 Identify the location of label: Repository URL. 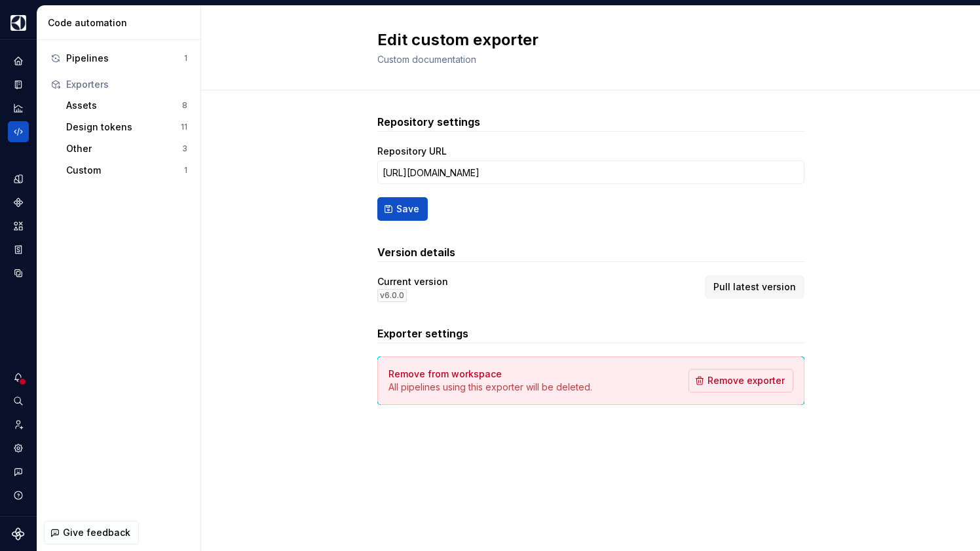
(412, 151).